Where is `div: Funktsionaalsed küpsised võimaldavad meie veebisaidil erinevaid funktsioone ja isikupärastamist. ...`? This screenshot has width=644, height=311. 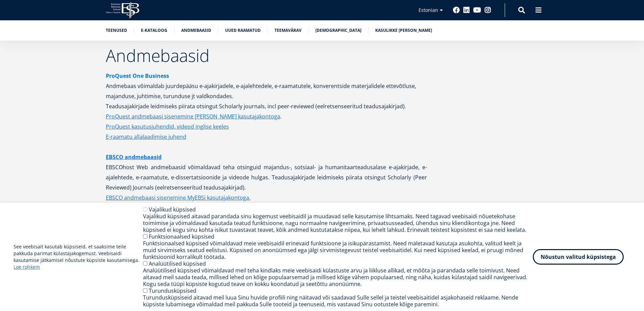 div: Funktsionaalsed küpsised võimaldavad meie veebisaidil erinevaid funktsioone ja isikupärastamist. ... is located at coordinates (338, 250).